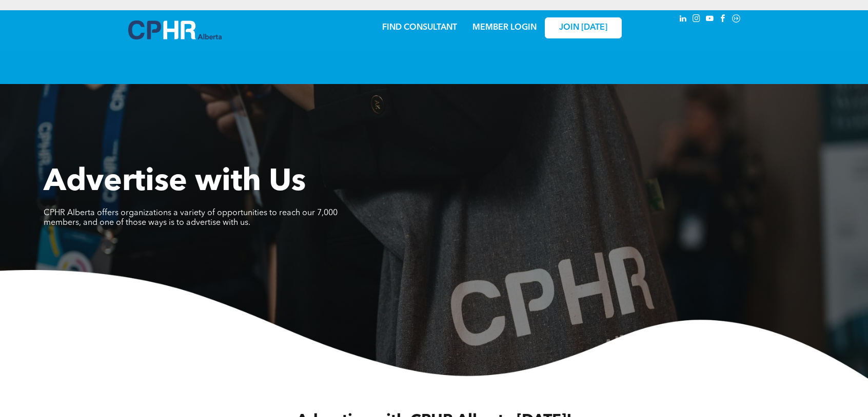 The image size is (868, 417). What do you see at coordinates (723, 20) in the screenshot?
I see `a: facebook` at bounding box center [723, 20].